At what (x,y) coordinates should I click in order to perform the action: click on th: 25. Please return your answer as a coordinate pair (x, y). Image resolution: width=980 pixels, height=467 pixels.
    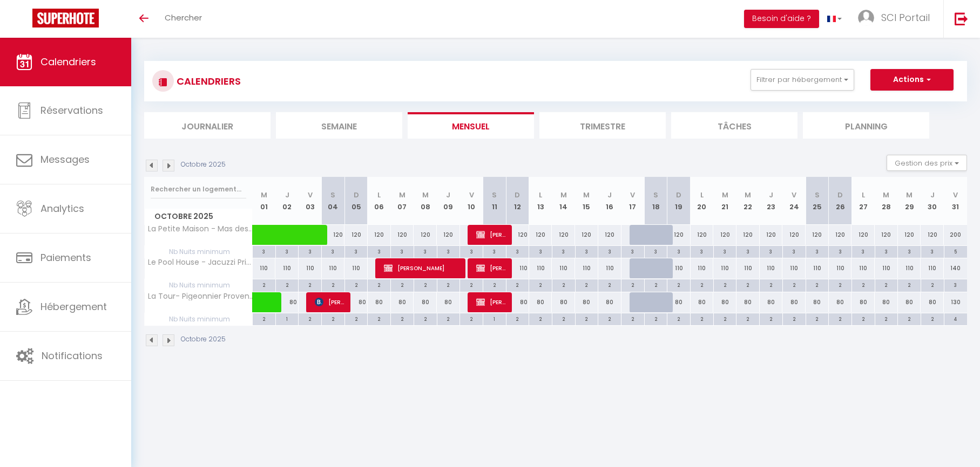
    Looking at the image, I should click on (817, 201).